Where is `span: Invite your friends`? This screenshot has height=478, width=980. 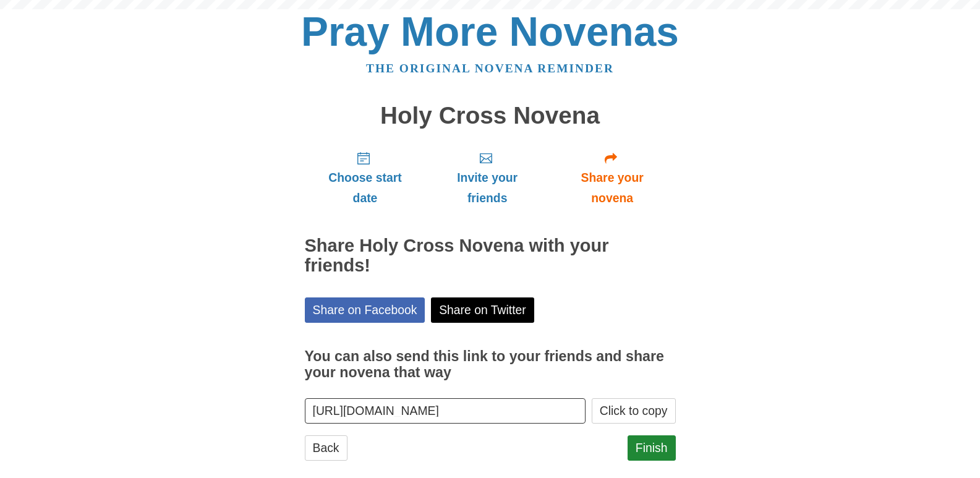
span: Invite your friends is located at coordinates (487, 188).